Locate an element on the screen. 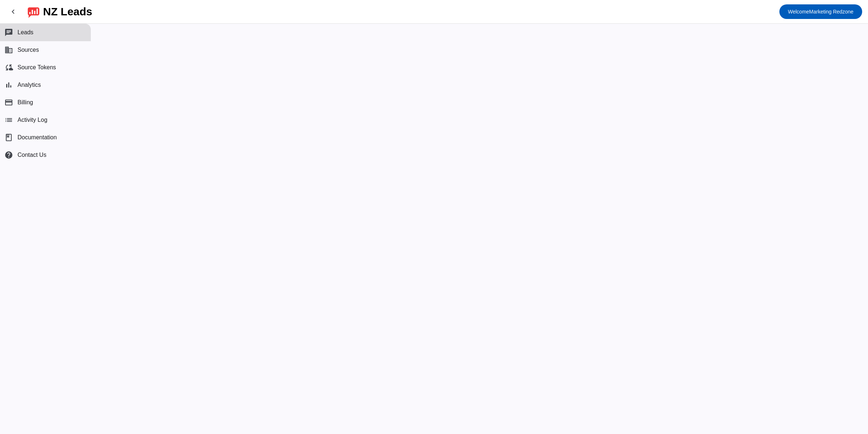 This screenshot has height=434, width=868. mat-icon: list is located at coordinates (9, 120).